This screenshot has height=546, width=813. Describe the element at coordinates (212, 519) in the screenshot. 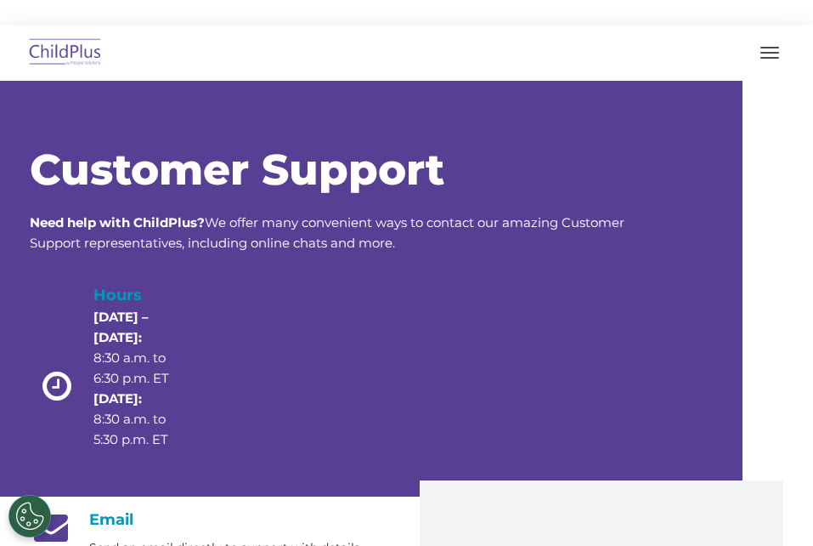

I see `h4: Email` at that location.